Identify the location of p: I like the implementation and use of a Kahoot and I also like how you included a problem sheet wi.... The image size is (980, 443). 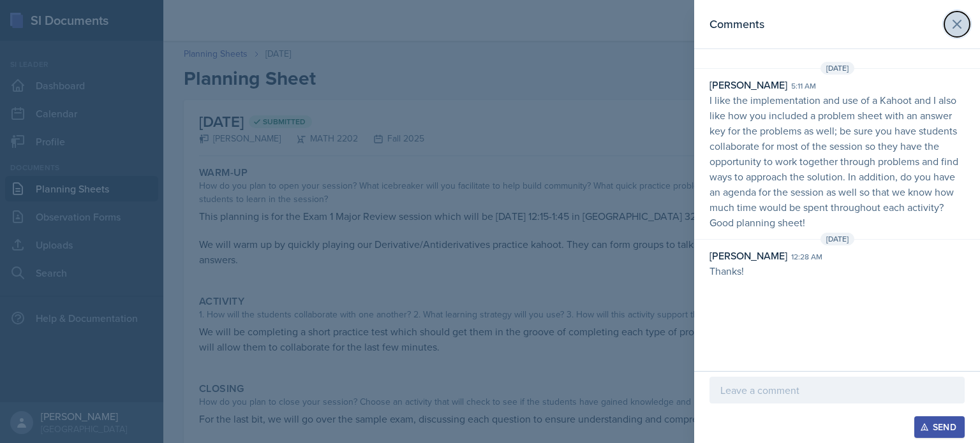
(837, 162).